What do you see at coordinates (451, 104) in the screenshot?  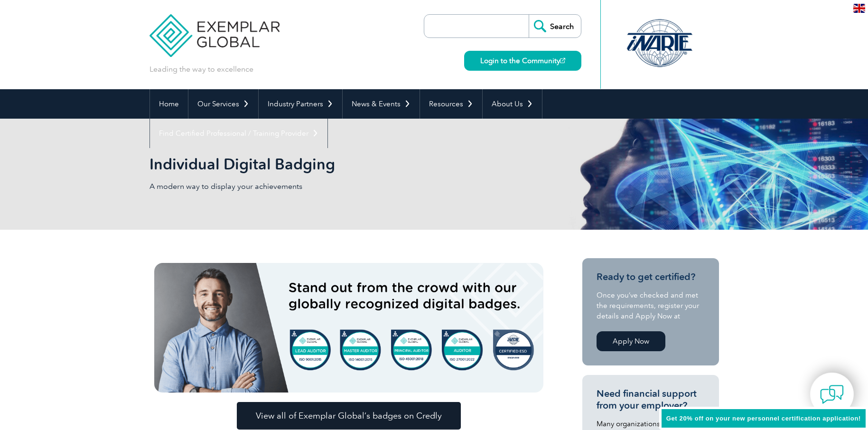 I see `a: Resources` at bounding box center [451, 104].